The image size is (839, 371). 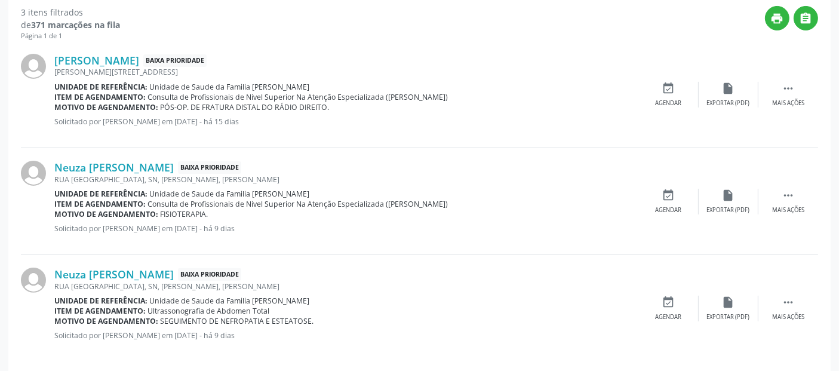 What do you see at coordinates (70, 12) in the screenshot?
I see `div: 3 itens filtrados` at bounding box center [70, 12].